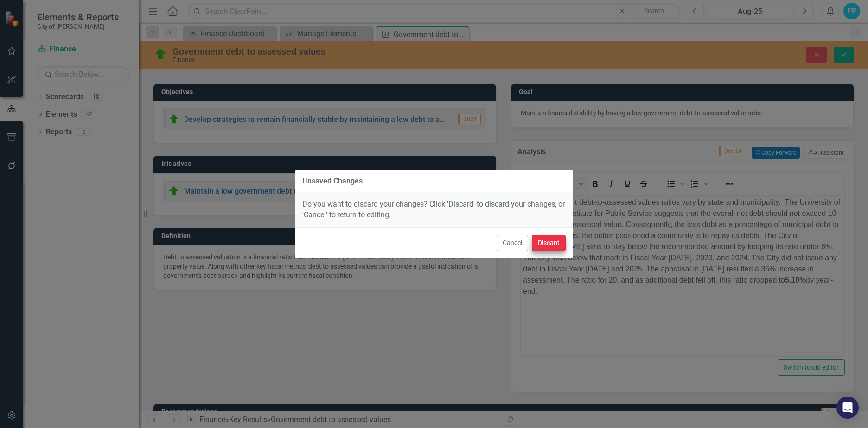 The height and width of the screenshot is (428, 868). What do you see at coordinates (434, 210) in the screenshot?
I see `div: Do you want to discard your changes? Click 'Discard' to discard your changes, or 'Cancel' to retu...` at bounding box center [434, 210].